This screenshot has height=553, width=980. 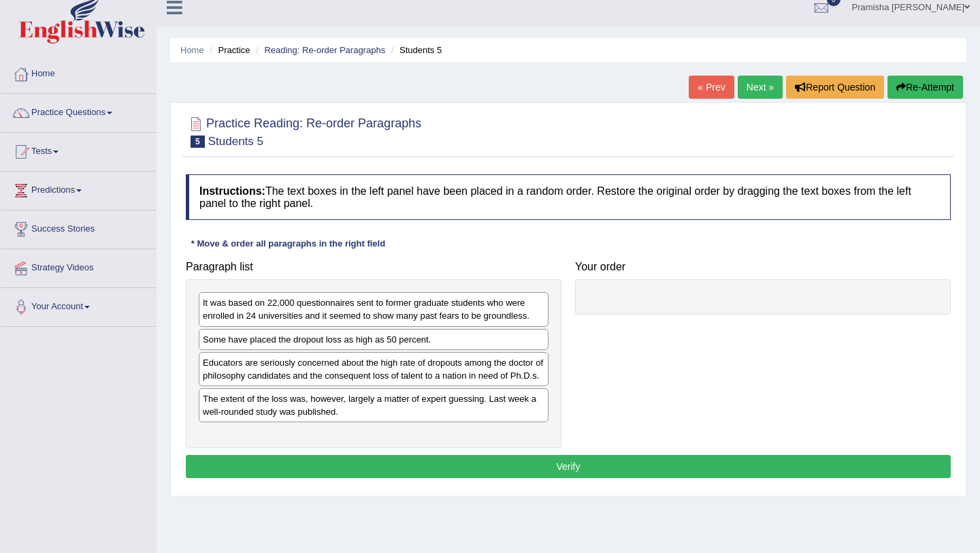 I want to click on div: The extent of the loss was, however, largely a matter of expert guessing. Last week a well-rounde..., so click(x=373, y=406).